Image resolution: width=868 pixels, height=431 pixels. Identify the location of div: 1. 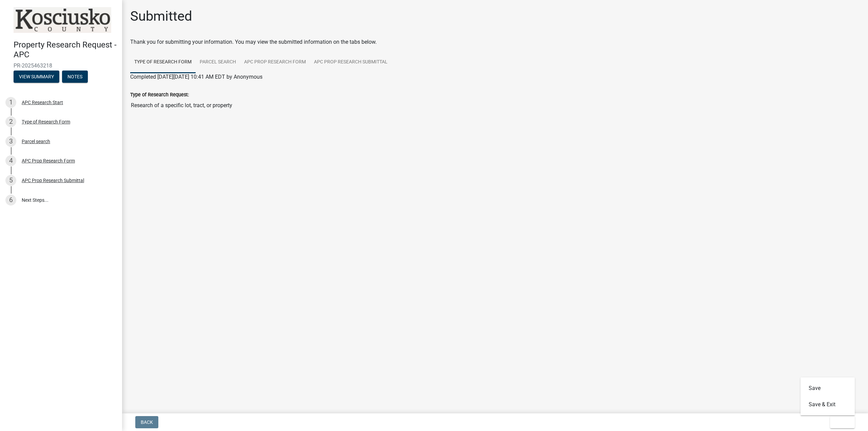
(11, 102).